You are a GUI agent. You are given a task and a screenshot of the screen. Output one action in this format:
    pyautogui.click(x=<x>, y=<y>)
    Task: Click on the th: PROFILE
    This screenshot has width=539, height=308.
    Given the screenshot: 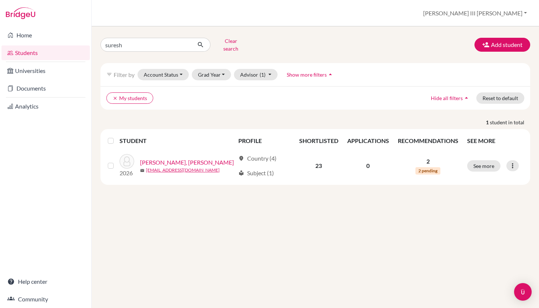 What is the action you would take?
    pyautogui.click(x=265, y=141)
    